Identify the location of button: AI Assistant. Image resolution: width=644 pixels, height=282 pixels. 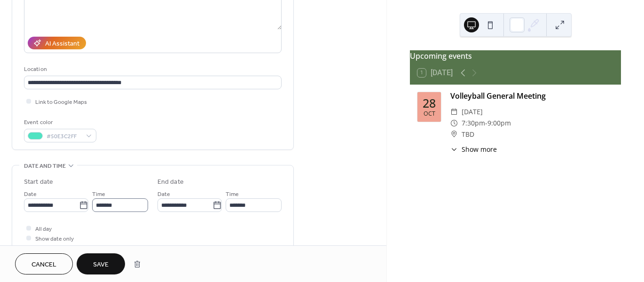
(57, 42).